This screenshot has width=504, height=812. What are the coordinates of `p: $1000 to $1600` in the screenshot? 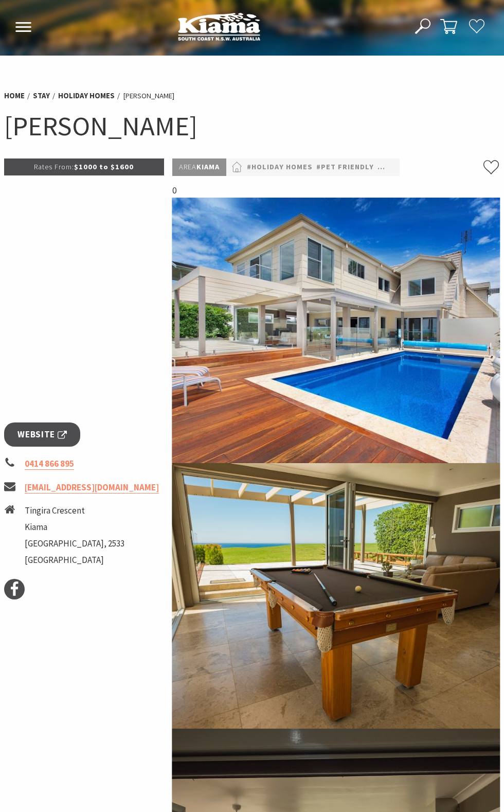 It's located at (84, 166).